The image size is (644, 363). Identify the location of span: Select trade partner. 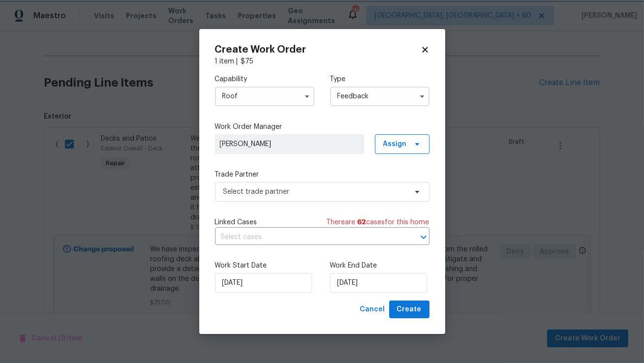
(315, 192).